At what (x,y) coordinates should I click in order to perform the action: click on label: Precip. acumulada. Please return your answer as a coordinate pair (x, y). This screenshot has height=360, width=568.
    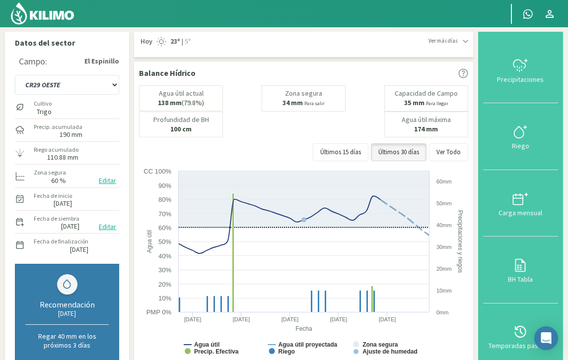
    Looking at the image, I should click on (58, 127).